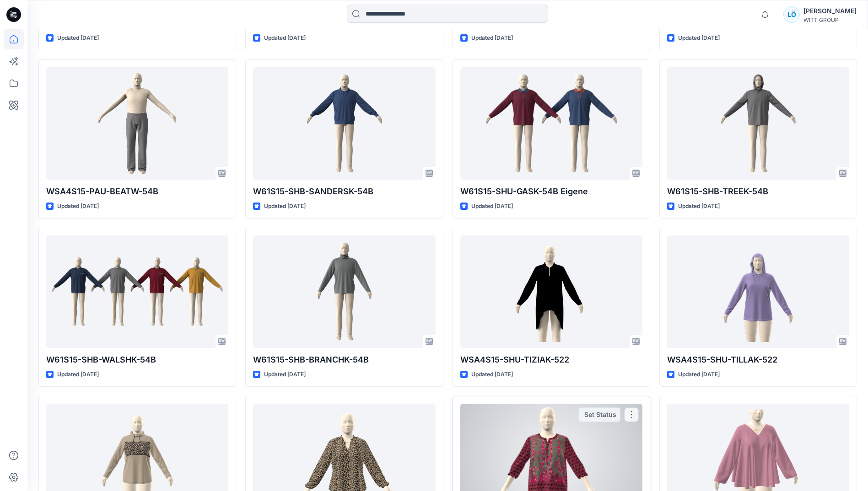  What do you see at coordinates (758, 191) in the screenshot?
I see `p: W61S15-SHB-TREEK-54B` at bounding box center [758, 191].